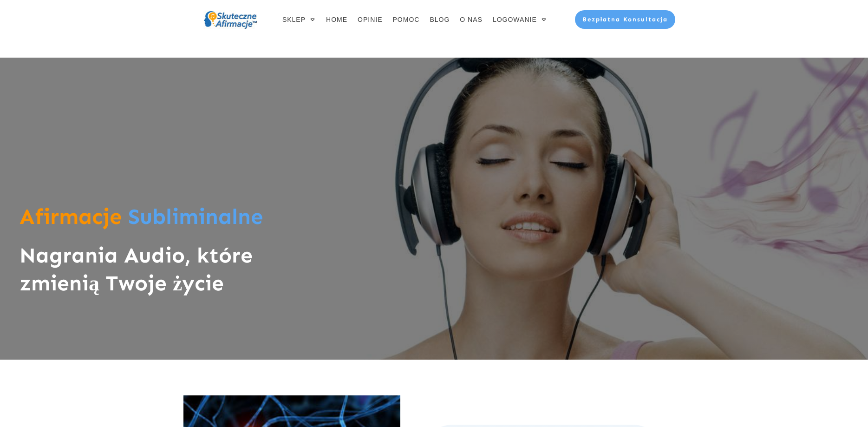 The image size is (868, 427). What do you see at coordinates (70, 216) in the screenshot?
I see `span: Afirmacje` at bounding box center [70, 216].